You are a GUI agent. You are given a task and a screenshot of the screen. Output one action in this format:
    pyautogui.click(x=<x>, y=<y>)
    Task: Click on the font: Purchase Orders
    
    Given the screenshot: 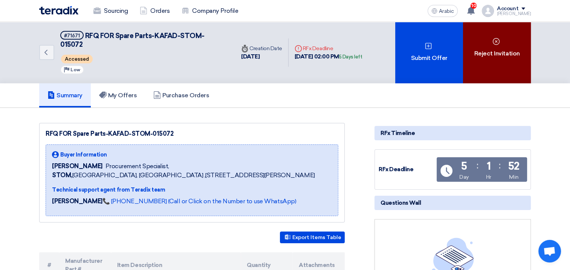 What is the action you would take?
    pyautogui.click(x=186, y=95)
    